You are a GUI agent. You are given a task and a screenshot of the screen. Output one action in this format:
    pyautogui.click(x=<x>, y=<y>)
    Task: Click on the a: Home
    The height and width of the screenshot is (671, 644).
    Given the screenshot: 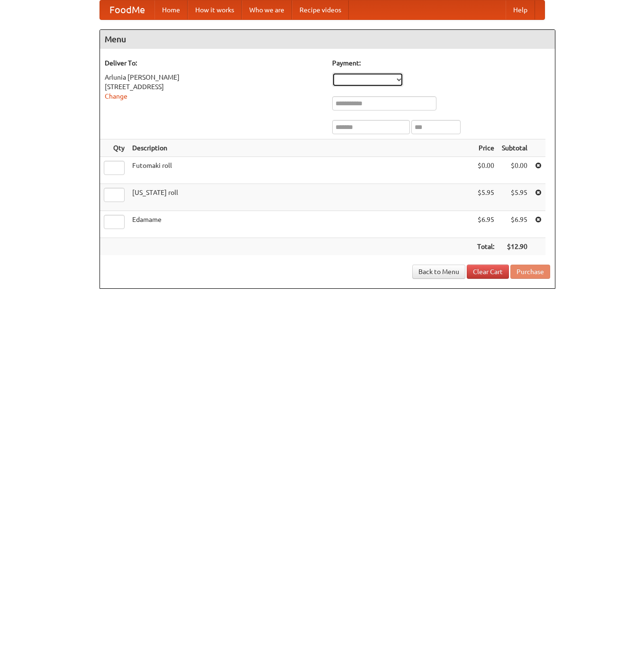 What is the action you would take?
    pyautogui.click(x=171, y=10)
    